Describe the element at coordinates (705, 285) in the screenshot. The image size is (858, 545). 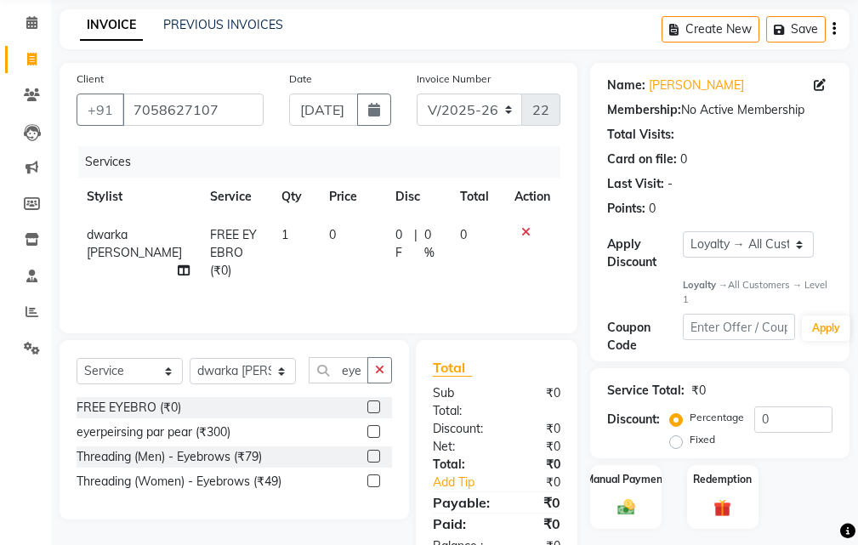
I see `strong: Loyalty →` at that location.